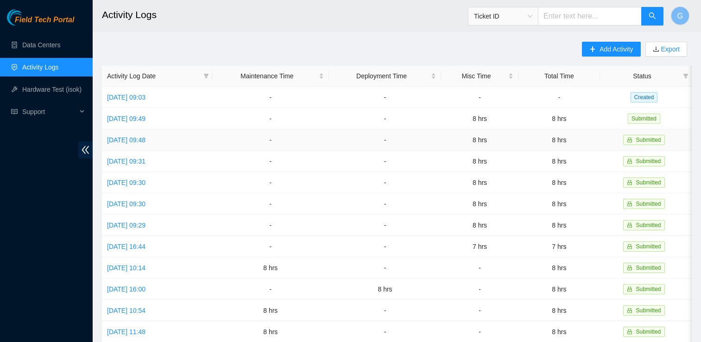 Image resolution: width=701 pixels, height=342 pixels. I want to click on span: search, so click(652, 16).